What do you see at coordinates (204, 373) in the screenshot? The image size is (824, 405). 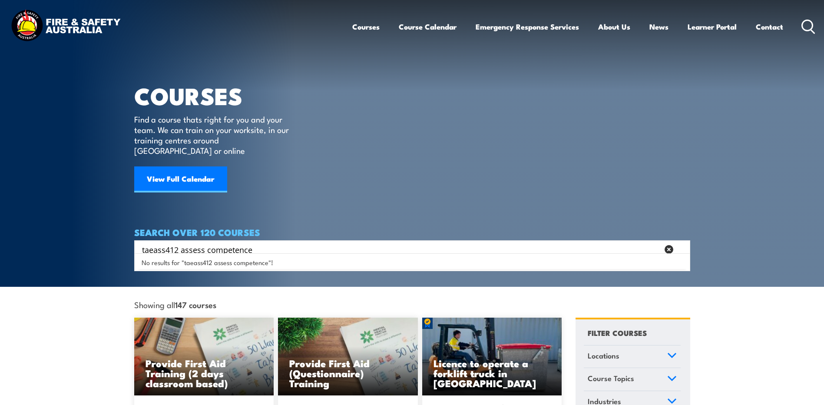 I see `h3: Provide First Aid Training (2 days classroom based)` at bounding box center [204, 373].